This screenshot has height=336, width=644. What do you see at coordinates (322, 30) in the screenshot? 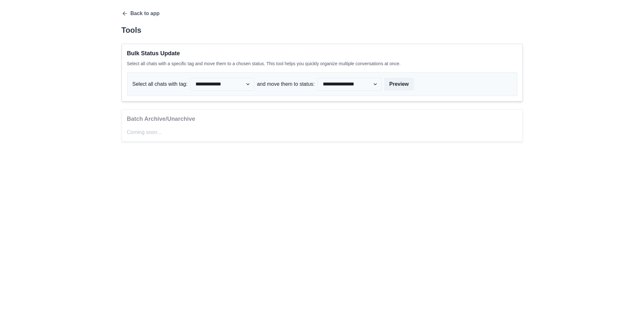
I see `p: Tools` at bounding box center [322, 30].